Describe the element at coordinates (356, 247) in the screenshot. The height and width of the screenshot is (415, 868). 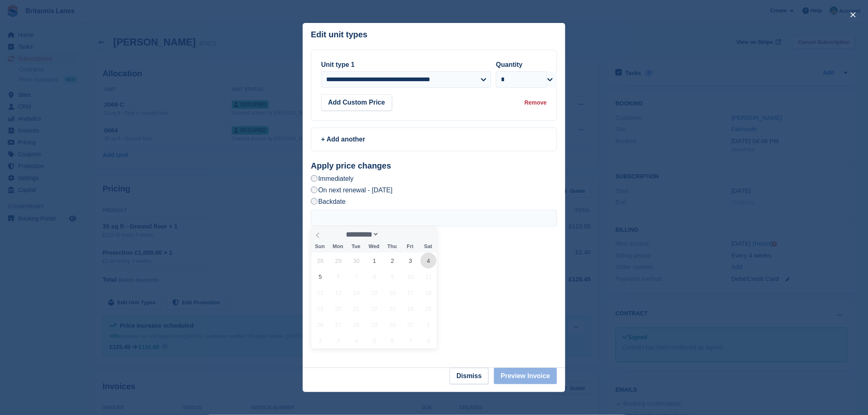
I see `span: Tue` at that location.